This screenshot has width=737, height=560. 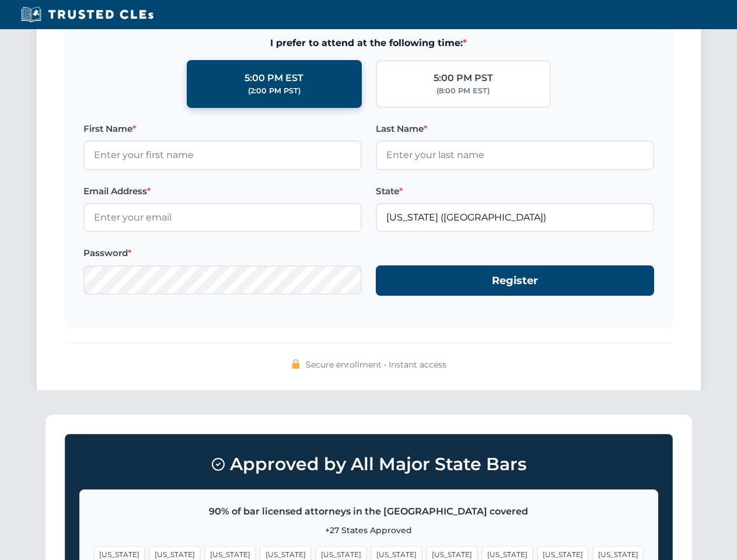 I want to click on label: Last Name, so click(x=515, y=129).